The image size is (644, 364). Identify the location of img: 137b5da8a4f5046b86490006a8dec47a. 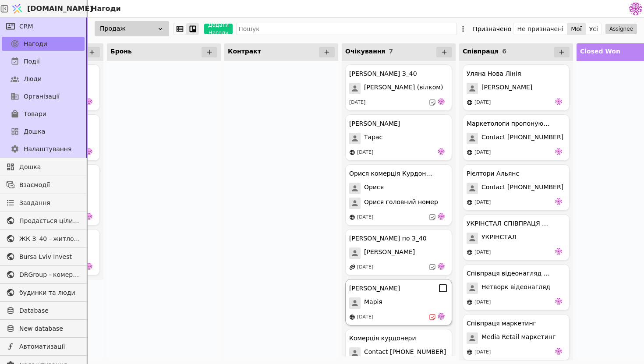
(636, 9).